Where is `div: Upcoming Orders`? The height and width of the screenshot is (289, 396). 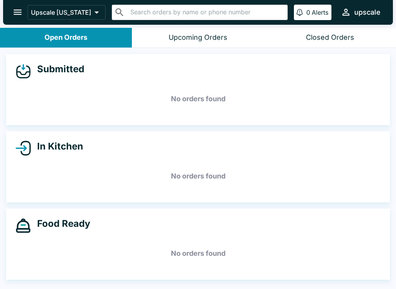
div: Upcoming Orders is located at coordinates (198, 38).